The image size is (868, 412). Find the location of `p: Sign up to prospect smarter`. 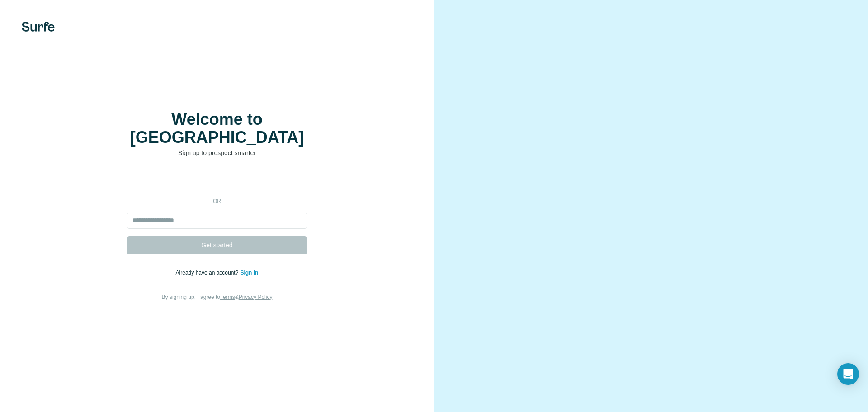

p: Sign up to prospect smarter is located at coordinates (217, 153).